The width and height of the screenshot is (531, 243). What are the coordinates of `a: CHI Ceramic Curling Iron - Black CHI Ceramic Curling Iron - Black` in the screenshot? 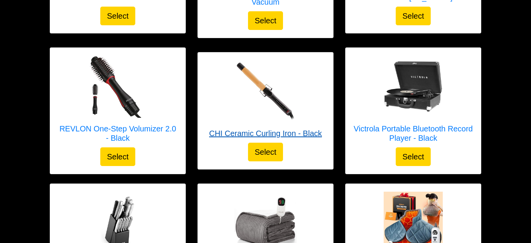 It's located at (266, 102).